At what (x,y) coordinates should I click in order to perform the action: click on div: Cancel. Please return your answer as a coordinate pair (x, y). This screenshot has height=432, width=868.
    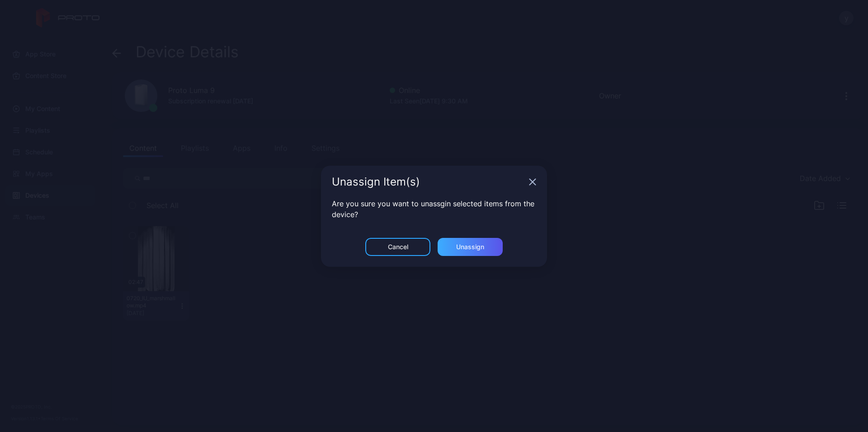
    Looking at the image, I should click on (398, 247).